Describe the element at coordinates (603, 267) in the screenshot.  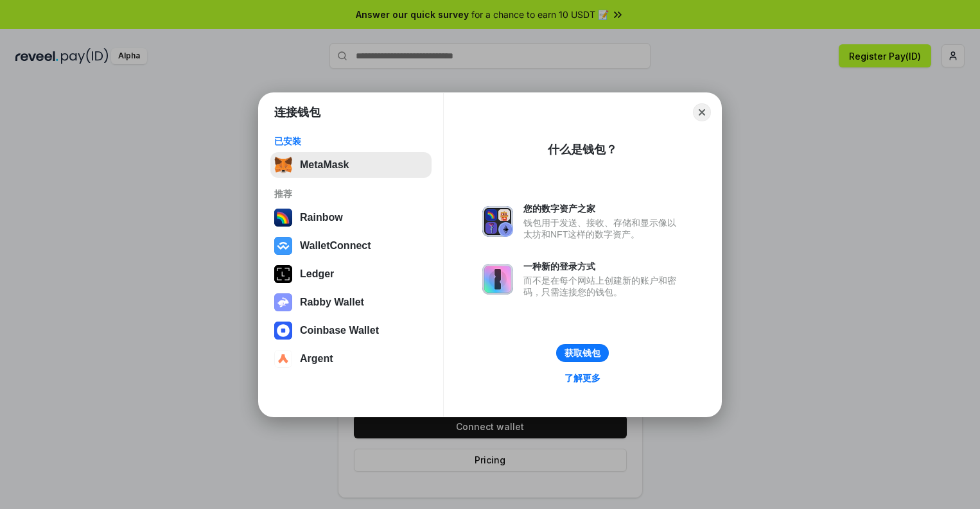
I see `div: 一种新的登录方式` at that location.